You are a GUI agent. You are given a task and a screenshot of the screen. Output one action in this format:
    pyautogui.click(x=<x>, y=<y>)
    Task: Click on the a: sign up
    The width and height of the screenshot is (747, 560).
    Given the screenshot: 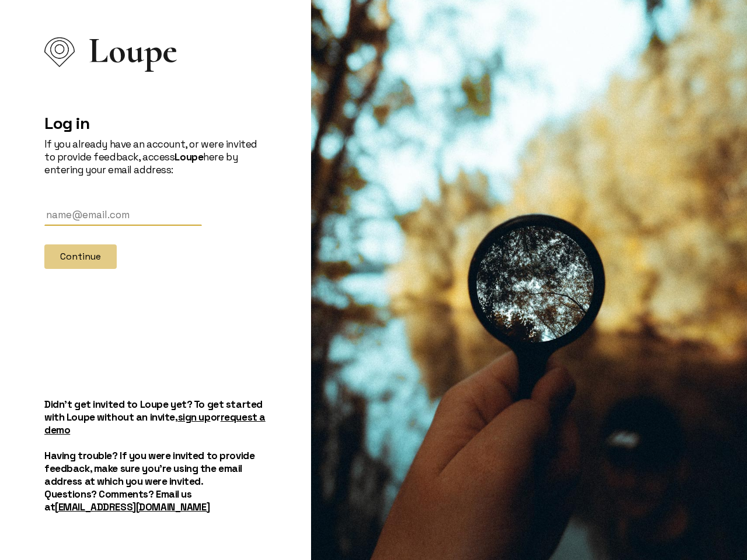 What is the action you would take?
    pyautogui.click(x=195, y=418)
    